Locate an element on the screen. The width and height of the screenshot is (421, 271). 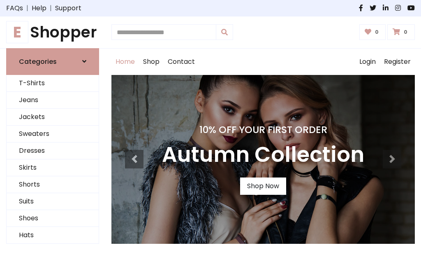
a: Jeans is located at coordinates (53, 100).